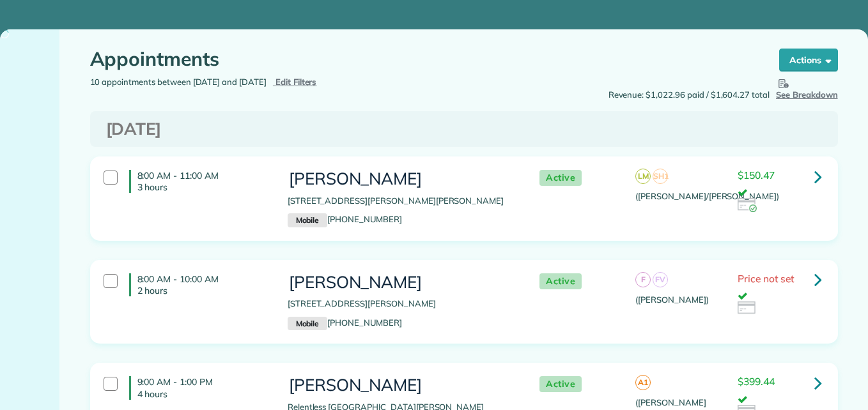 The height and width of the screenshot is (410, 868). What do you see at coordinates (203, 187) in the screenshot?
I see `p: 3 hours` at bounding box center [203, 187].